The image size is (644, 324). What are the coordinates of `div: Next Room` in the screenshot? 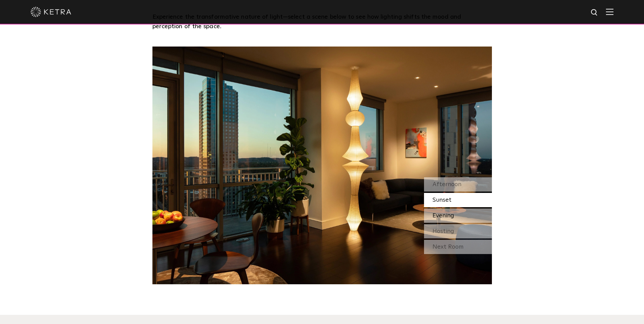 It's located at (458, 247).